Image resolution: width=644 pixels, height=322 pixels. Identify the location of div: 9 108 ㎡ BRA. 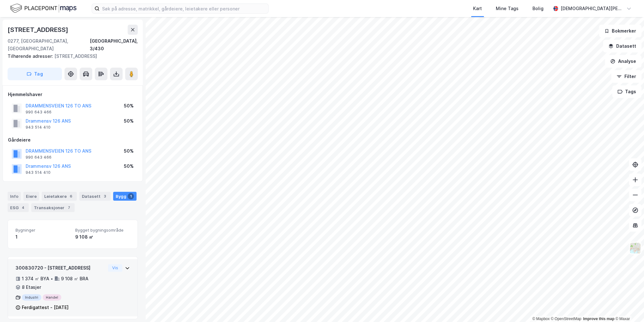
(74, 279).